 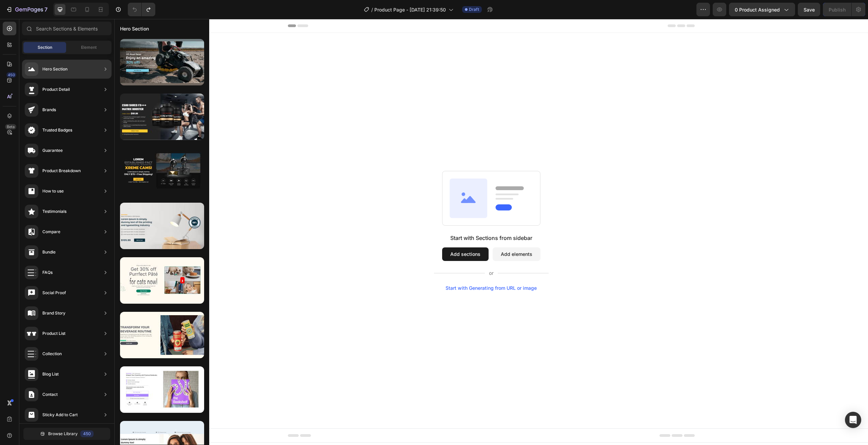 What do you see at coordinates (142, 9) in the screenshot?
I see `div: Undo/Redo` at bounding box center [142, 9].